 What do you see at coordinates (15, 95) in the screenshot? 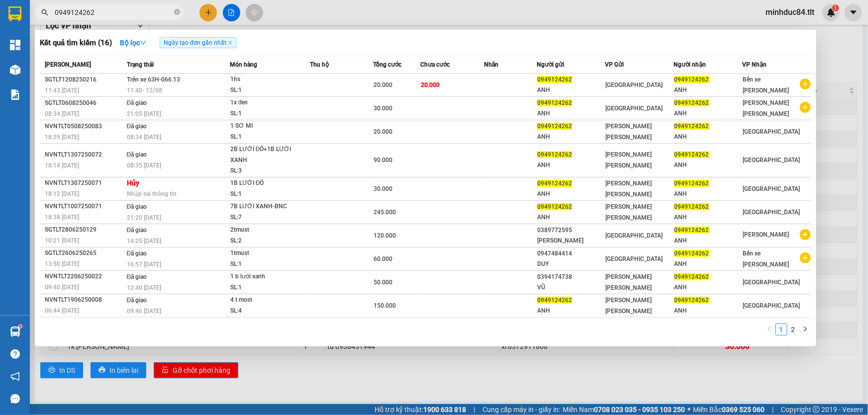
I see `img: solution-icon` at bounding box center [15, 95].